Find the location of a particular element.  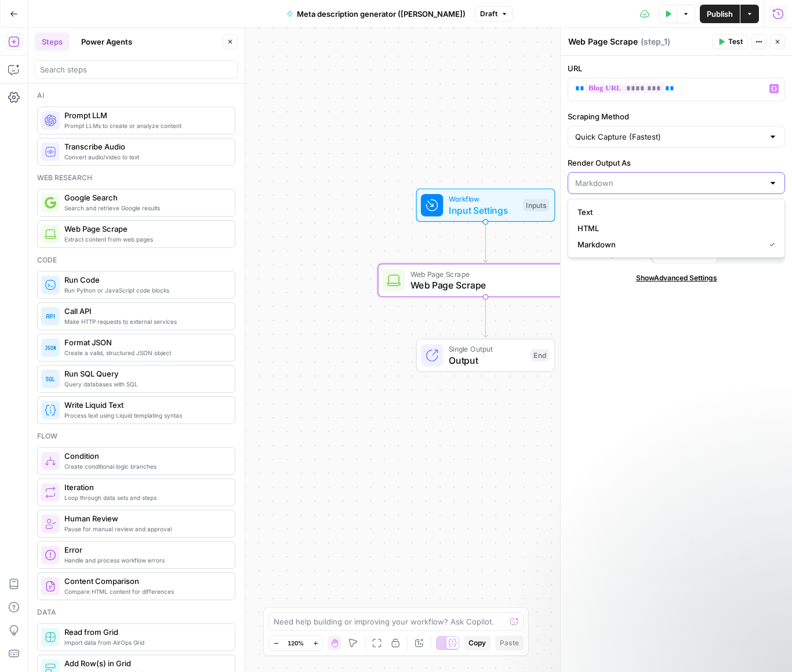

span: Compare HTML content for differences is located at coordinates (145, 591).